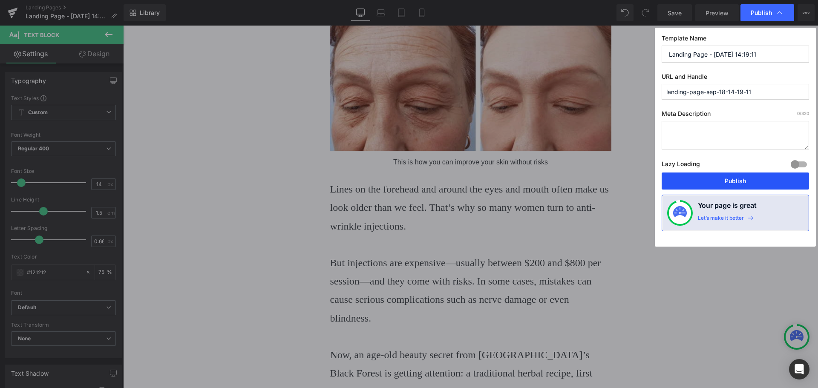 The height and width of the screenshot is (388, 818). I want to click on button: Publish, so click(735, 181).